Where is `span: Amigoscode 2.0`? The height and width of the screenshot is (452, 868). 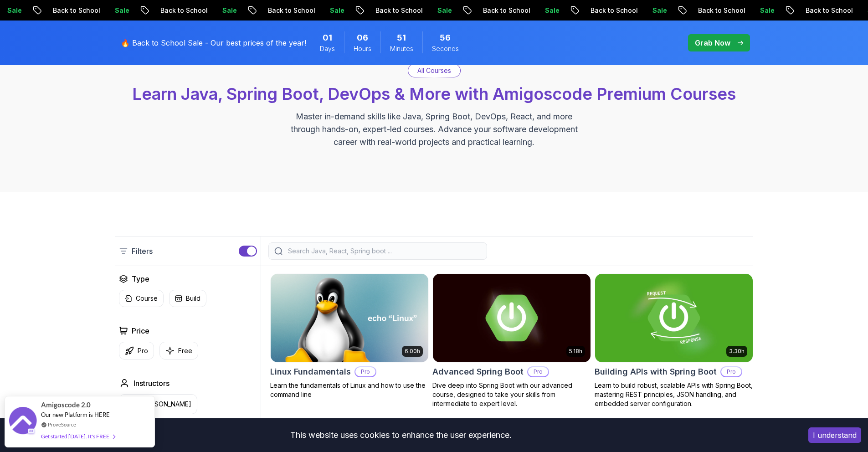 span: Amigoscode 2.0 is located at coordinates (66, 405).